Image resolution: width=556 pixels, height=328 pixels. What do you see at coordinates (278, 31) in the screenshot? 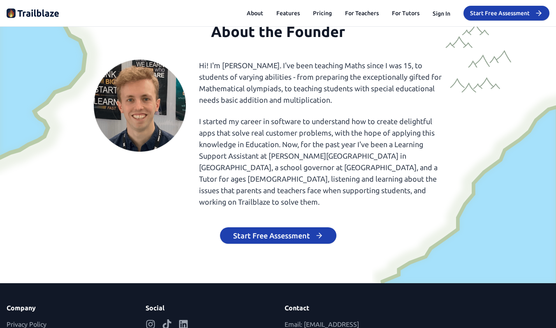
I see `span: About the Founder` at bounding box center [278, 31].